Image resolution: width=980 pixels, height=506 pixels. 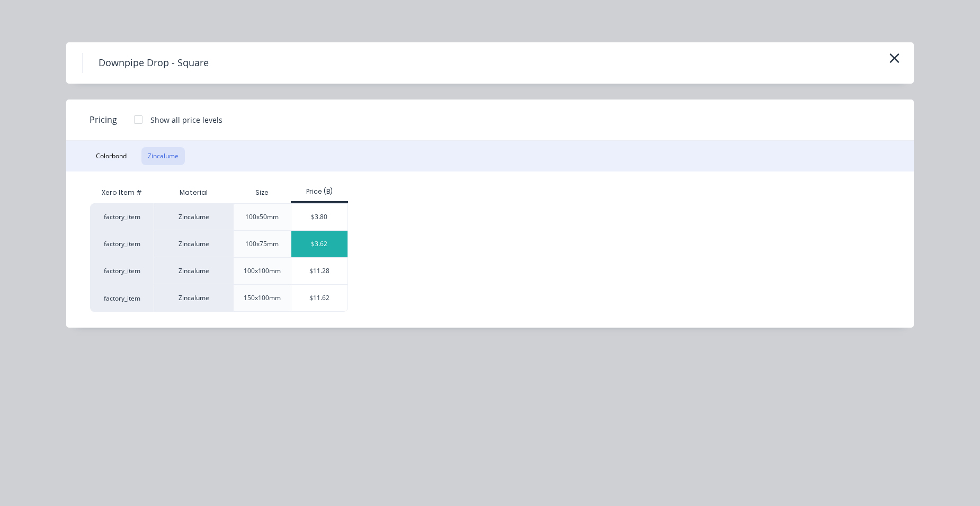 I want to click on button: Colorbond, so click(x=111, y=156).